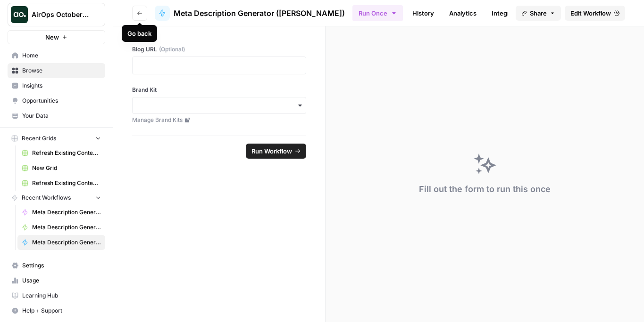  What do you see at coordinates (56, 37) in the screenshot?
I see `button: New` at bounding box center [56, 37].